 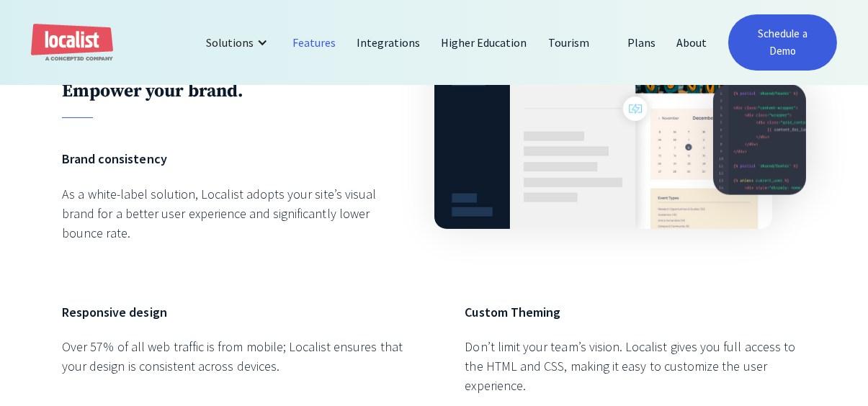 I want to click on h2: Empower your brand., so click(x=232, y=91).